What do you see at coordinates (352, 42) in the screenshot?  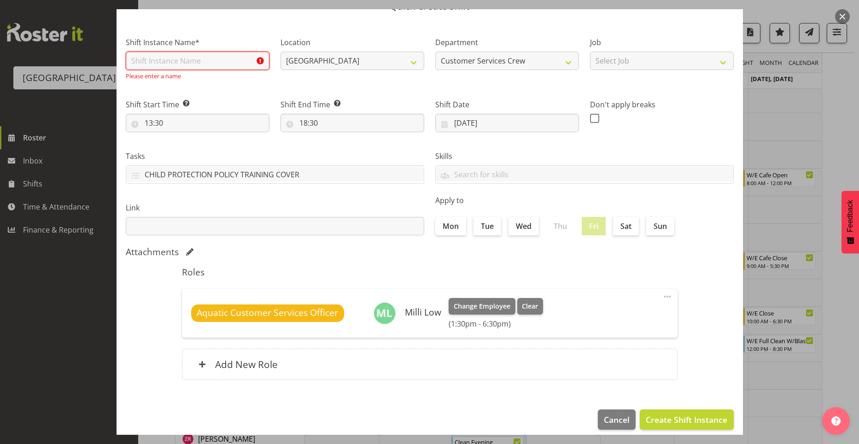 I see `label: Location` at bounding box center [352, 42].